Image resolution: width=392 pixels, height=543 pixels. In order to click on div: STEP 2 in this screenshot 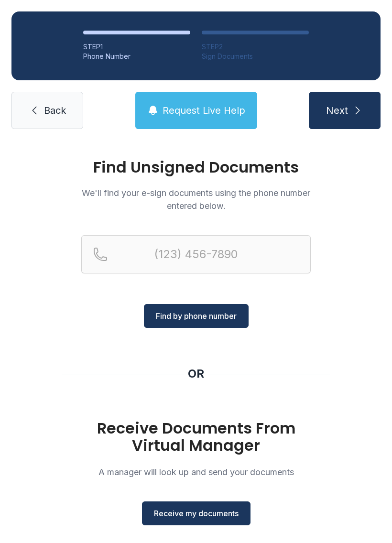, I will do `click(255, 47)`.